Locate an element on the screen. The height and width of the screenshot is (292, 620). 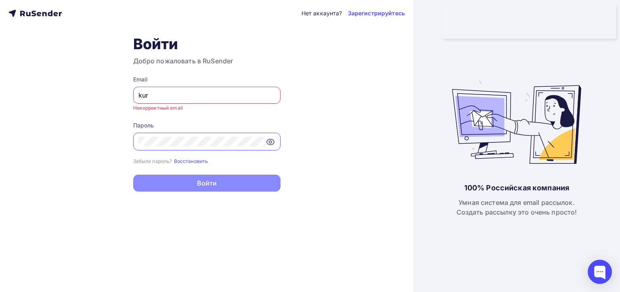
input: Укажите свой email is located at coordinates (207, 95).